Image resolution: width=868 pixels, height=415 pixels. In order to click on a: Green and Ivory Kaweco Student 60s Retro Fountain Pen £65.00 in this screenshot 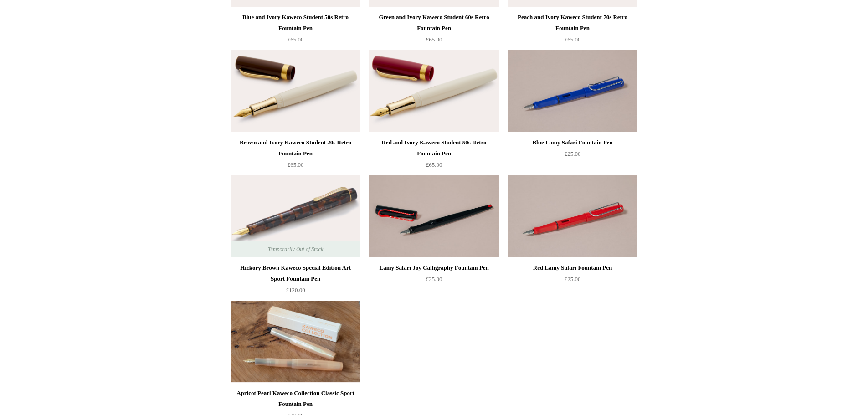, I will do `click(434, 31)`.